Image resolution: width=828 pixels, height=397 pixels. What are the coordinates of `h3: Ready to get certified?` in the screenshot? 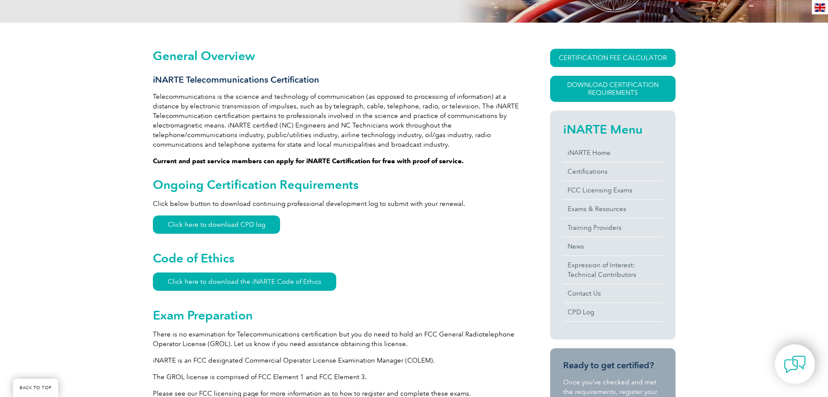 It's located at (613, 365).